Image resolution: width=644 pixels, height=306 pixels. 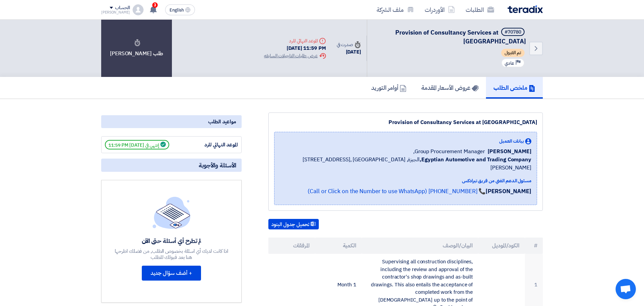 I want to click on img: Teradix logo, so click(x=525, y=9).